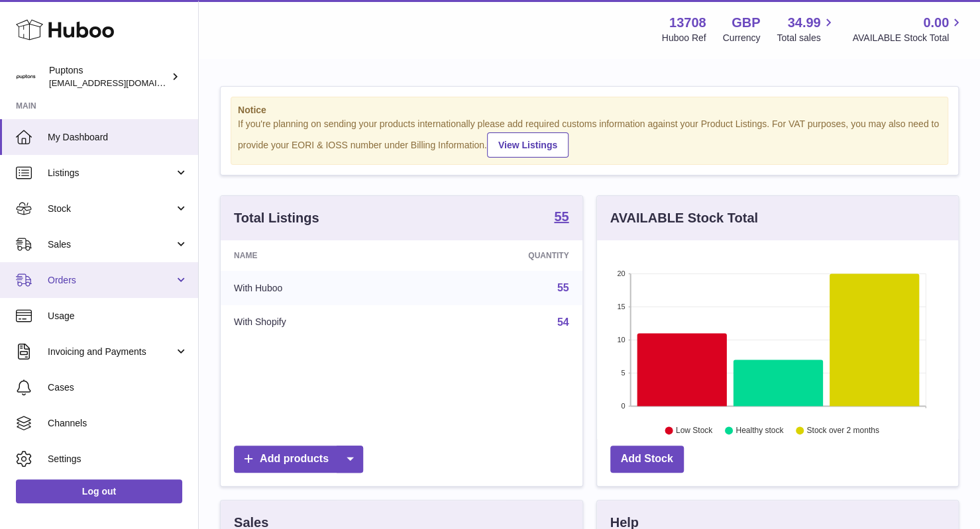  What do you see at coordinates (561, 216) in the screenshot?
I see `strong: 55` at bounding box center [561, 216].